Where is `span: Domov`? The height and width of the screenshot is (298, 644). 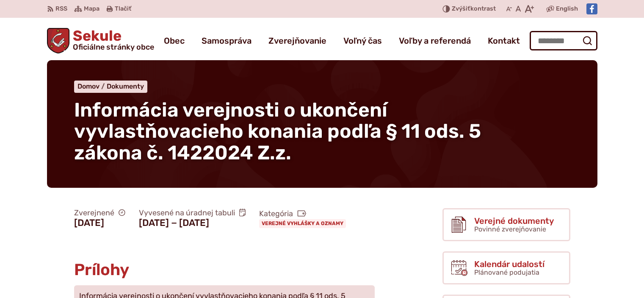
span: Domov is located at coordinates (88, 86).